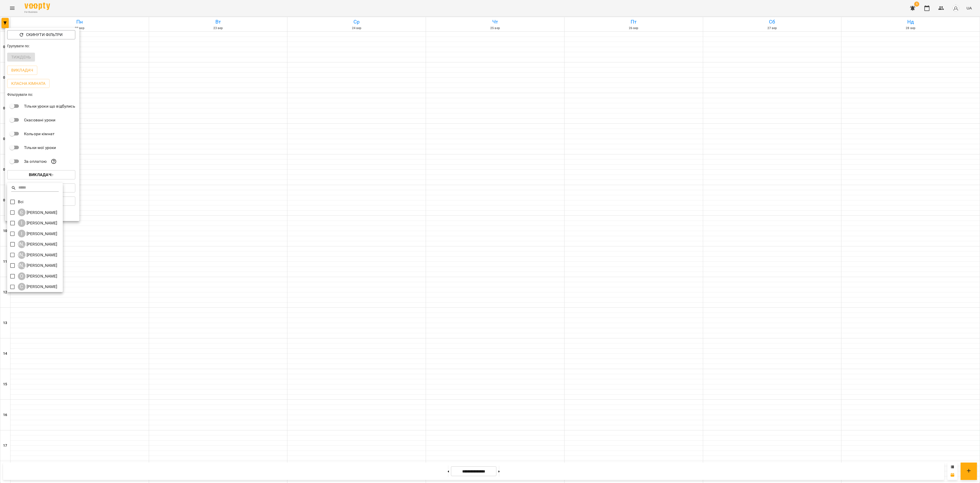 The height and width of the screenshot is (483, 980). Describe the element at coordinates (22, 212) in the screenshot. I see `div: Є` at that location.